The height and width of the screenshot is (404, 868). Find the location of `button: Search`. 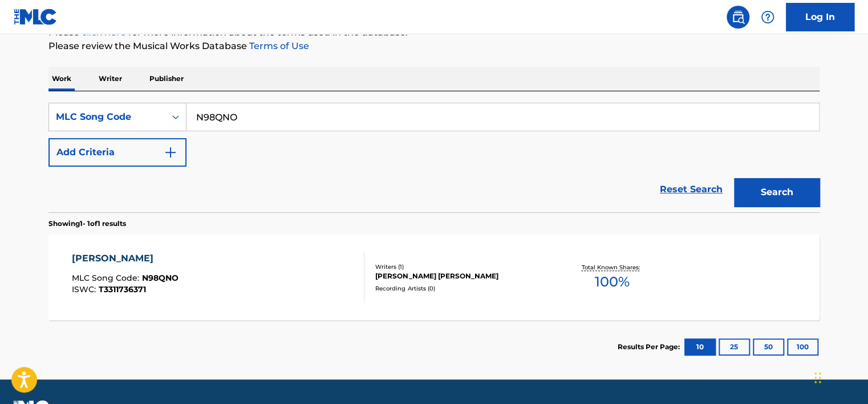

button: Search is located at coordinates (777, 192).